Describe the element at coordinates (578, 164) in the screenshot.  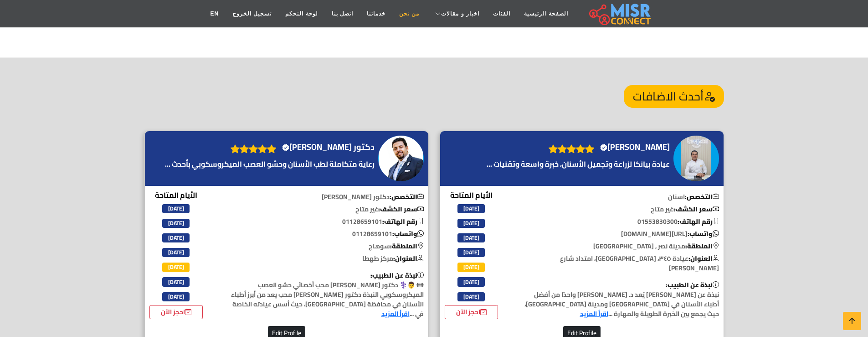
I see `a: عيادة بيانكا لزراعة وتجميل الأسنان، خبرة واسعة وتقنيات ...` at that location.